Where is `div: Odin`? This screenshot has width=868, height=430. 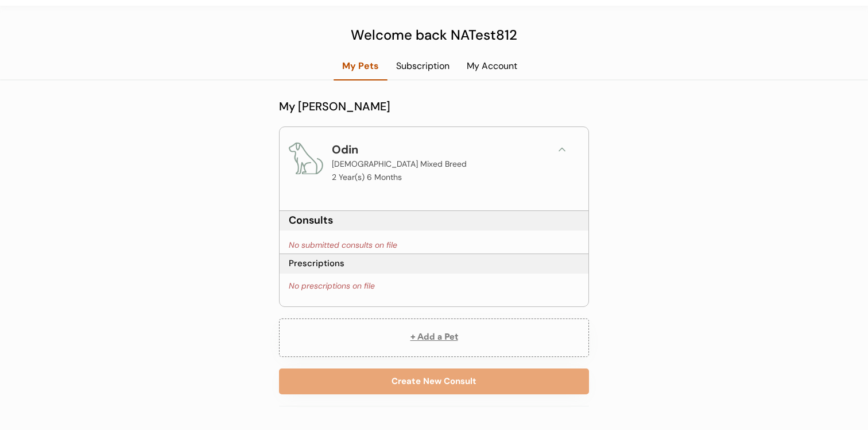 div: Odin is located at coordinates (353, 149).